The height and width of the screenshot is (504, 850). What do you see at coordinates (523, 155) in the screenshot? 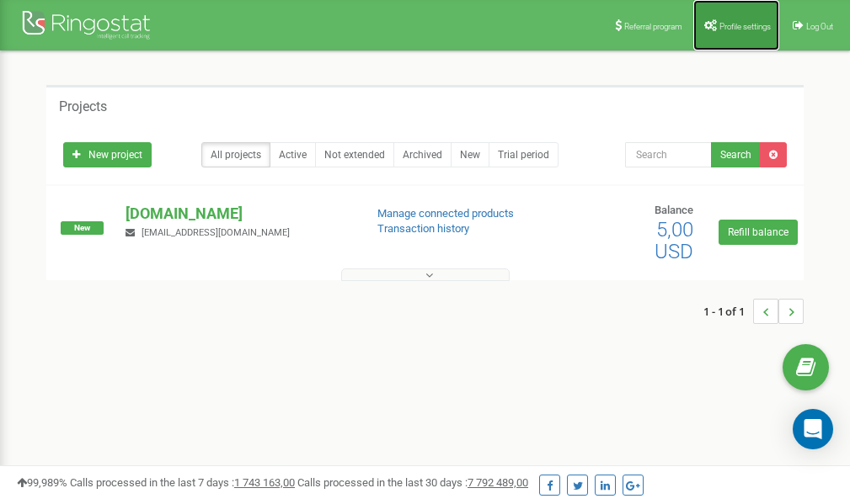
I see `a: Trial period` at bounding box center [523, 155].